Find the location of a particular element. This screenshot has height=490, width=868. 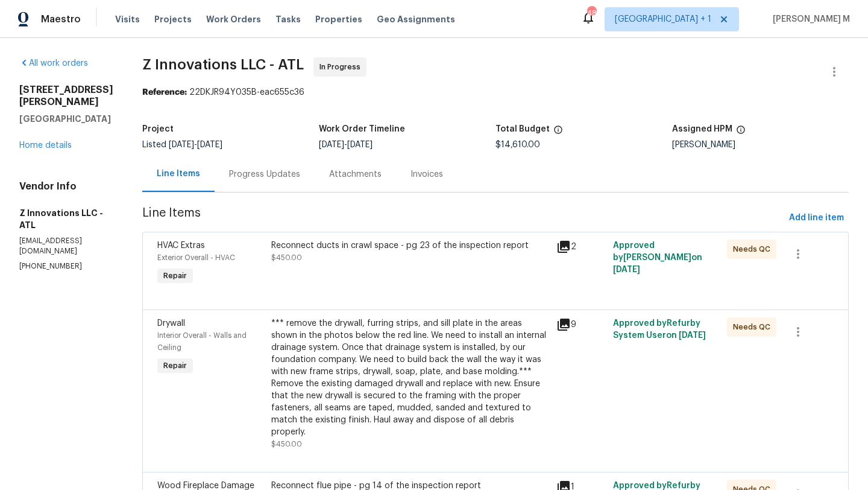

span: Approved by Refurby System User on is located at coordinates (659, 330).